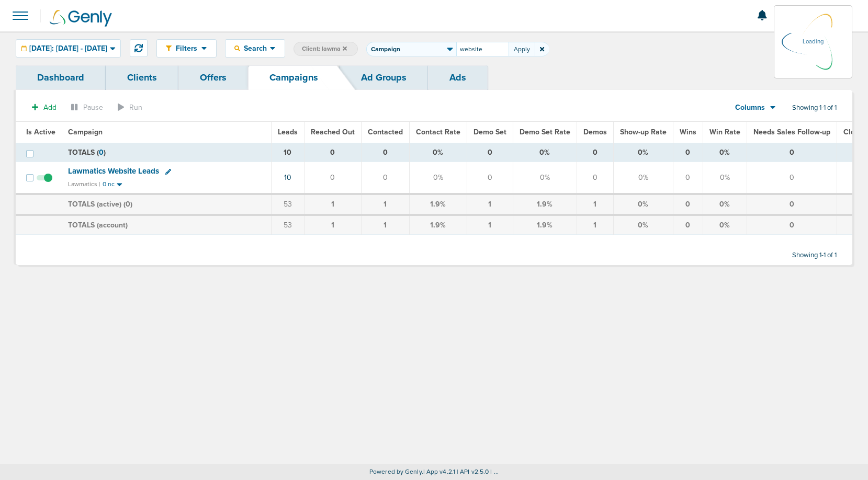  What do you see at coordinates (725, 132) in the screenshot?
I see `span: Win Rate` at bounding box center [725, 132].